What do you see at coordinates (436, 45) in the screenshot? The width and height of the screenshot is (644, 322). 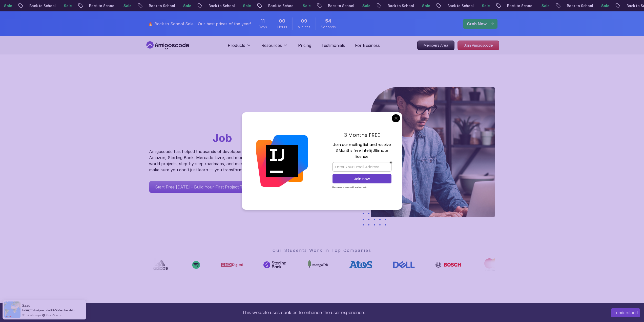 I see `a: Members Area` at bounding box center [436, 45].